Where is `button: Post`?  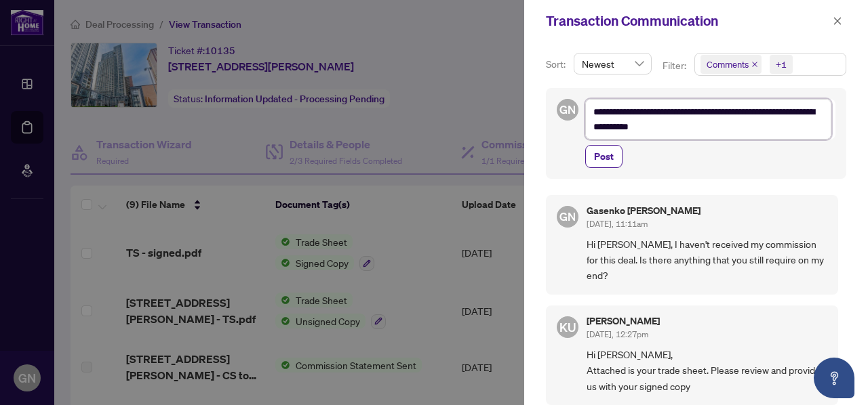 button: Post is located at coordinates (604, 156).